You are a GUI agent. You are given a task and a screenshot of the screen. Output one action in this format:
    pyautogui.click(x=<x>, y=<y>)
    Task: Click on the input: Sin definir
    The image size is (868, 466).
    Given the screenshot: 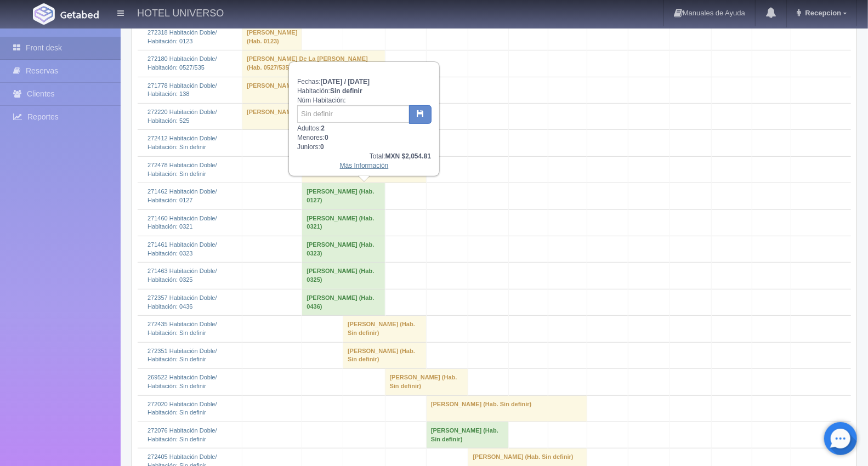 What is the action you would take?
    pyautogui.click(x=353, y=114)
    